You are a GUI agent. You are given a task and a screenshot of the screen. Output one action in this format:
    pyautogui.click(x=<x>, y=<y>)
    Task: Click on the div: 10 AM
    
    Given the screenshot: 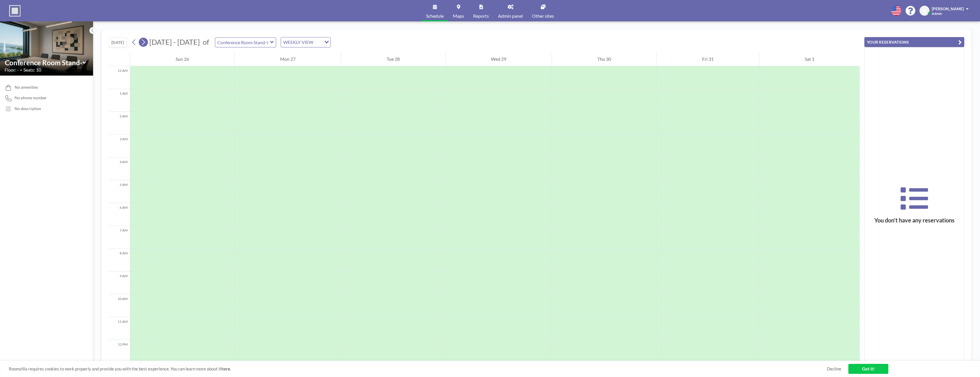 What is the action you would take?
    pyautogui.click(x=119, y=306)
    